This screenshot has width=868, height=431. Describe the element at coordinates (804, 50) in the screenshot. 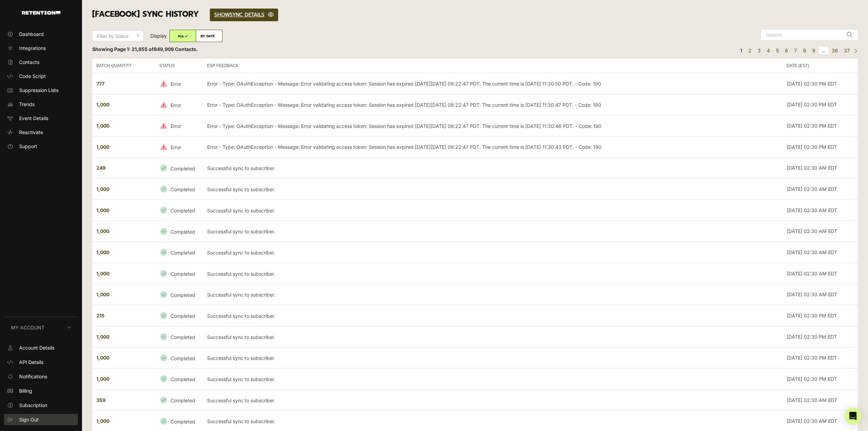

I see `a: Page 8` at that location.